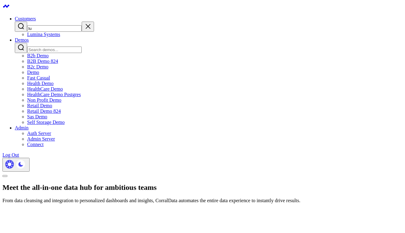  What do you see at coordinates (21, 27) in the screenshot?
I see `button: Search customers button` at bounding box center [21, 27].